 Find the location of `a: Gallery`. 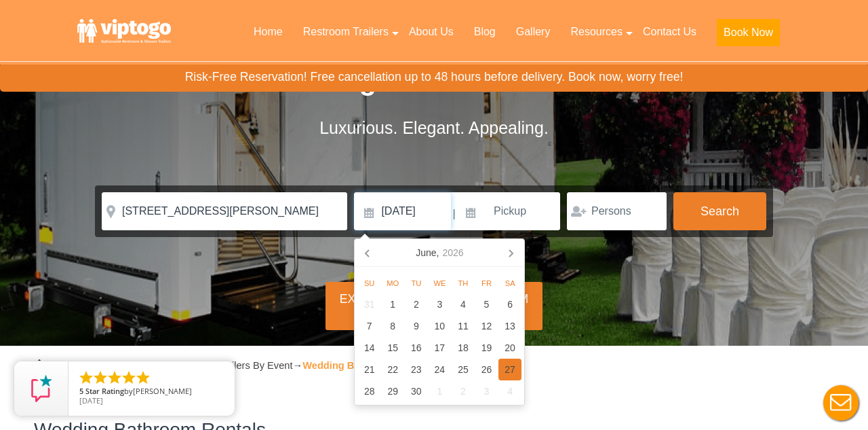

a: Gallery is located at coordinates (533, 32).